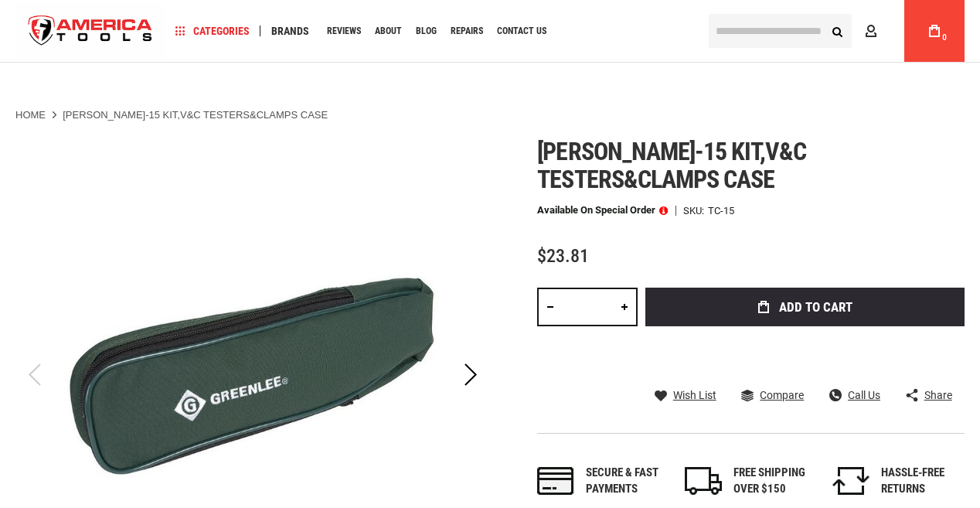 Image resolution: width=980 pixels, height=508 pixels. What do you see at coordinates (815, 307) in the screenshot?
I see `span: Add to Cart` at bounding box center [815, 307].